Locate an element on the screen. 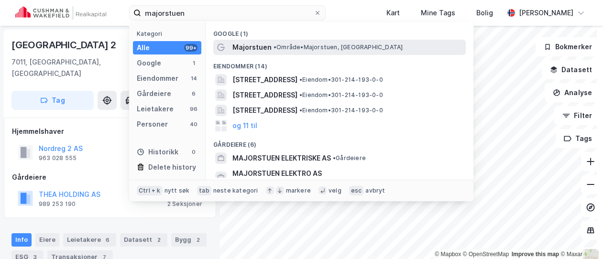 This screenshot has height=259, width=604. div: 14 is located at coordinates (194, 78).